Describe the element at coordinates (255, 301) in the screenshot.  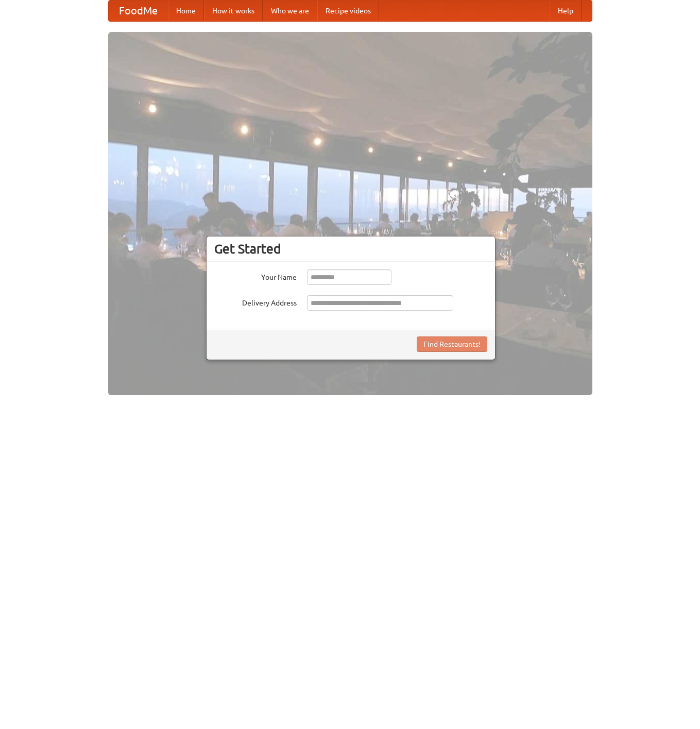
I see `label: Delivery Address` at that location.